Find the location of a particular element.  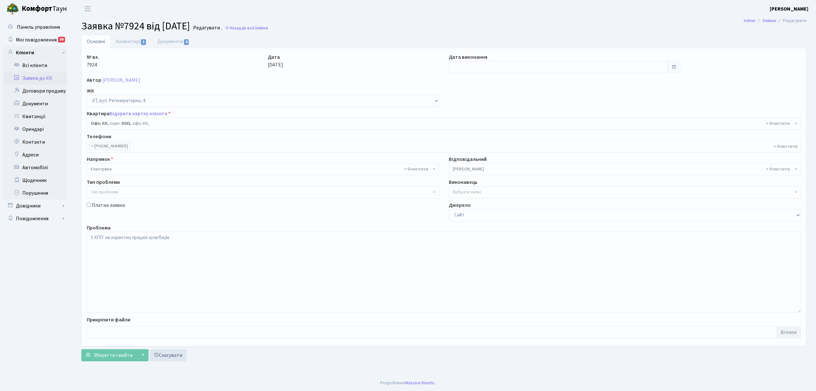

span: Панель управління is located at coordinates (38, 27).